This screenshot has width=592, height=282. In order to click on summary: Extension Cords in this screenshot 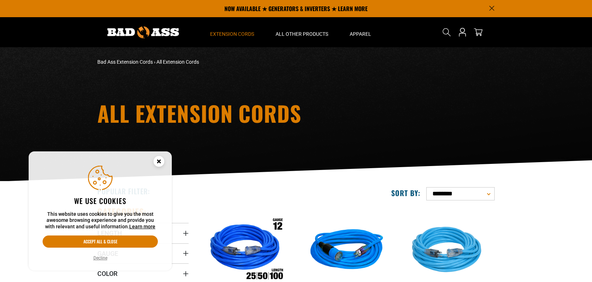, I will do `click(232, 32)`.